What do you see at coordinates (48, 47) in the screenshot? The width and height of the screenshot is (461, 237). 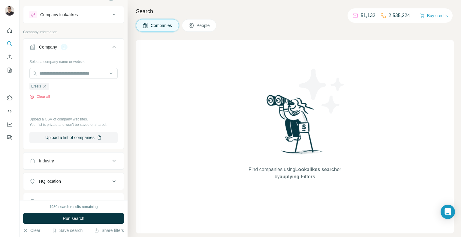 I see `div: Company` at bounding box center [48, 47].